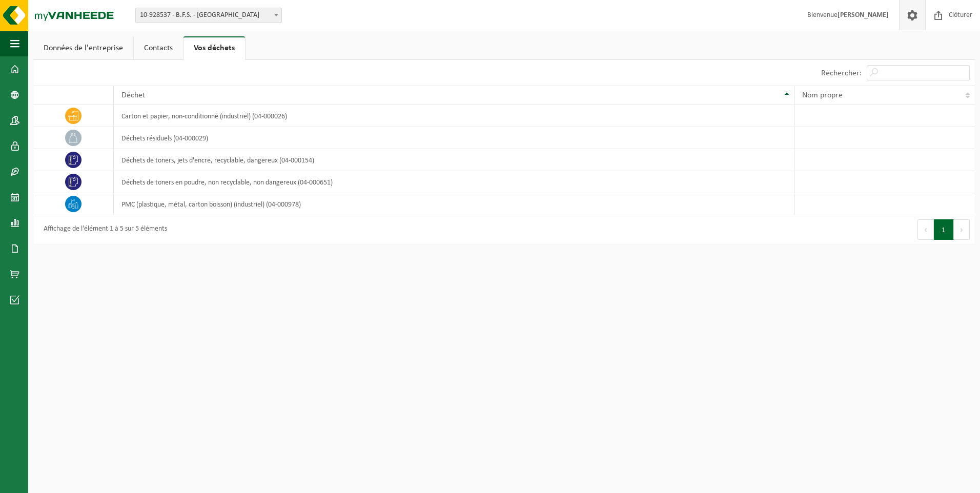 The width and height of the screenshot is (980, 493). What do you see at coordinates (841, 73) in the screenshot?
I see `label: Rechercher:` at bounding box center [841, 73].